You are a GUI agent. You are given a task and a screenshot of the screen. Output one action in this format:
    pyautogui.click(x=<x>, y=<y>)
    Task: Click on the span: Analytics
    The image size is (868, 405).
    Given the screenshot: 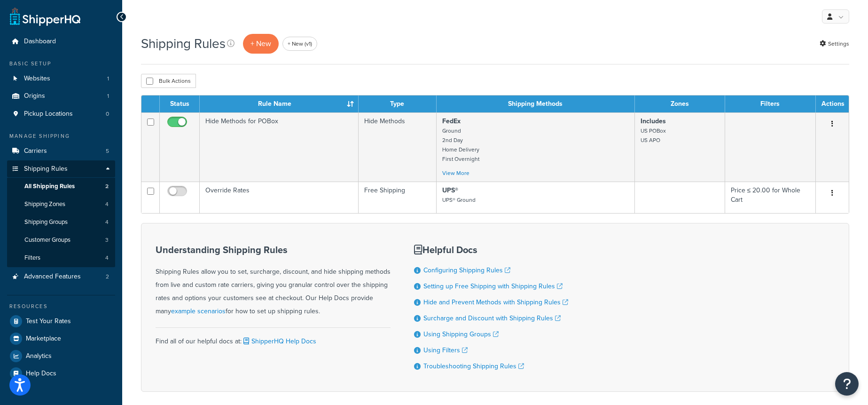 What is the action you would take?
    pyautogui.click(x=39, y=356)
    